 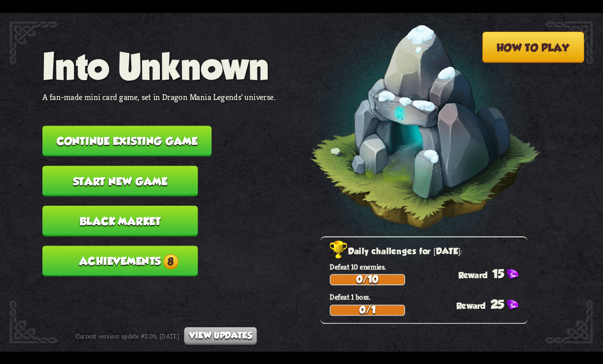 What do you see at coordinates (120, 181) in the screenshot?
I see `button: Start new game` at bounding box center [120, 181].